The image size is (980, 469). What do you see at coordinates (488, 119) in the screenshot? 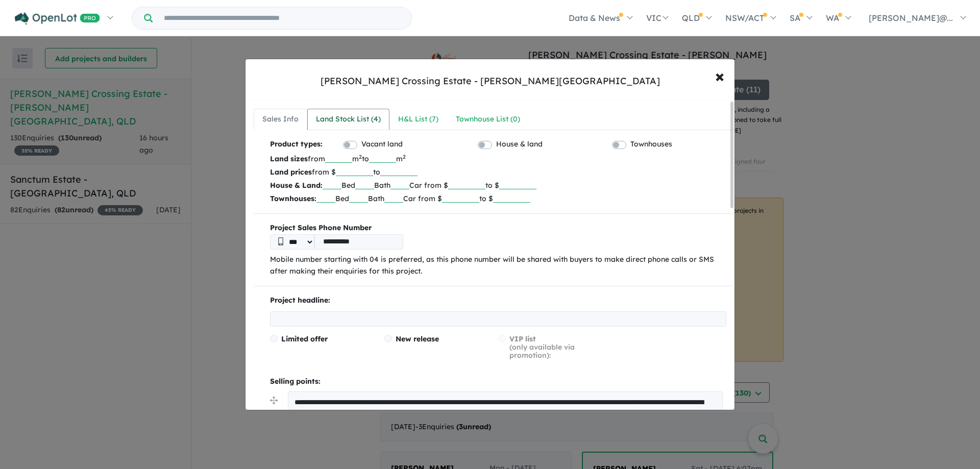
I see `div: Townhouse List ( 0 )` at bounding box center [488, 119].